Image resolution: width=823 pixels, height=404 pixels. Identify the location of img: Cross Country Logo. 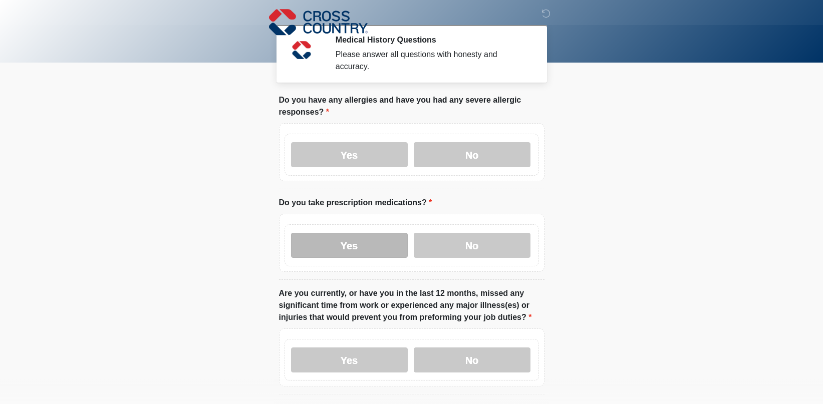
(319, 22).